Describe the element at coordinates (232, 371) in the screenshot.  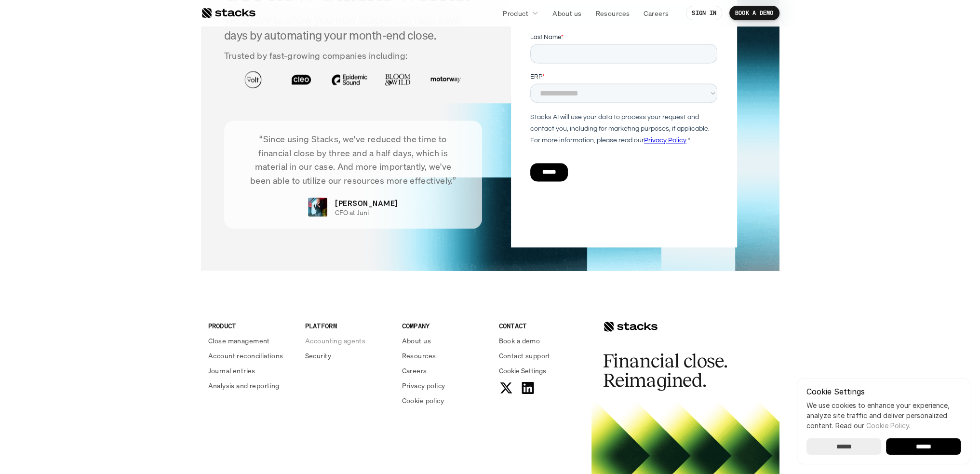
I see `p: Journal entries` at that location.